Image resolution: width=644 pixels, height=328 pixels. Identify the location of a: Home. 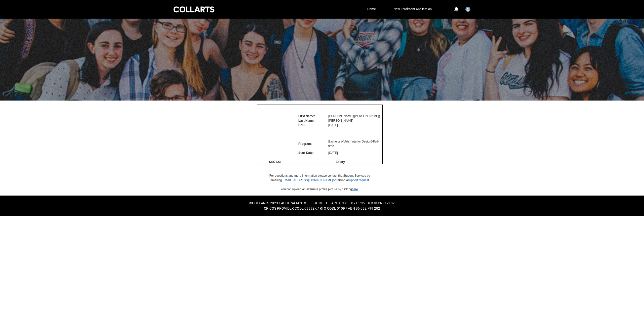
(372, 9).